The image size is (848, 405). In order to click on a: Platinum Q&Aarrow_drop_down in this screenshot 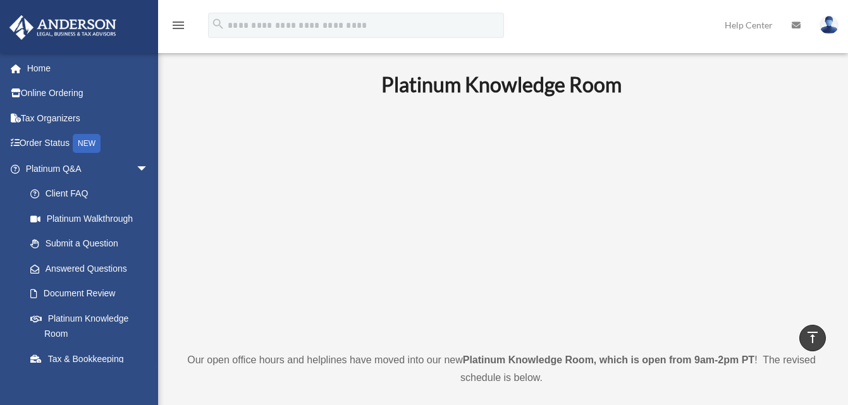, I will do `click(88, 169)`.